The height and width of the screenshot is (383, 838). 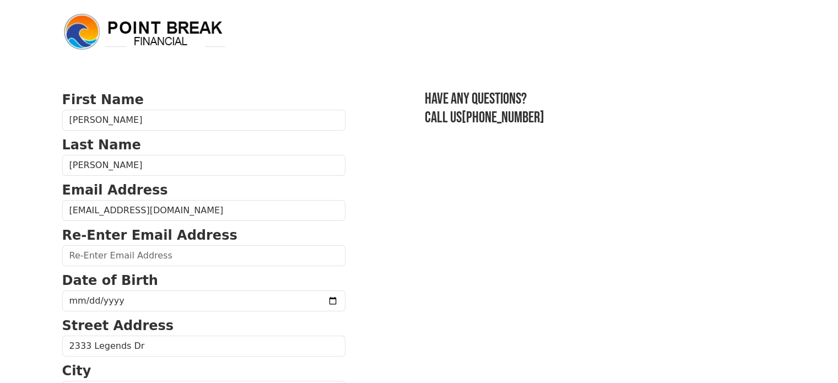 I want to click on input: Street Address, so click(x=204, y=346).